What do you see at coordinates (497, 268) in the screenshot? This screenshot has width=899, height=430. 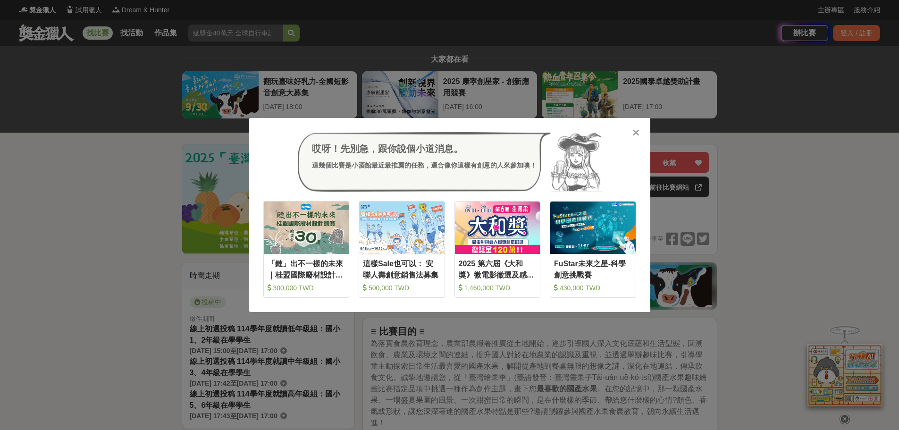 I see `div: 2025 第六屆《大和獎》微電影徵選及感人實事分享` at bounding box center [497, 268].